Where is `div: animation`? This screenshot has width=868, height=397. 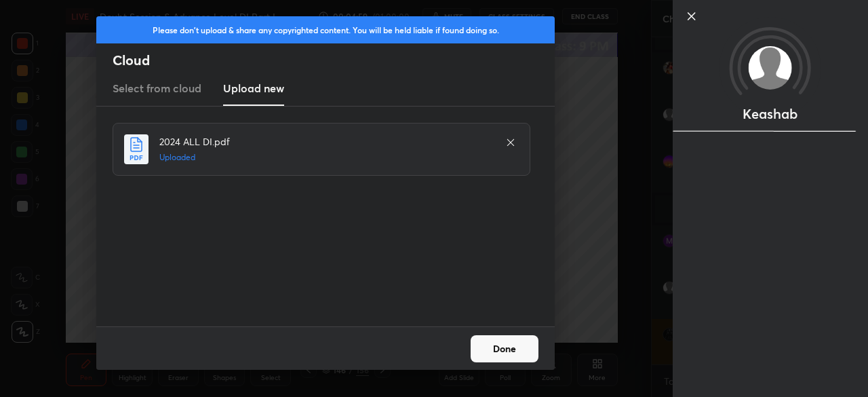
div: animation is located at coordinates (771, 127).